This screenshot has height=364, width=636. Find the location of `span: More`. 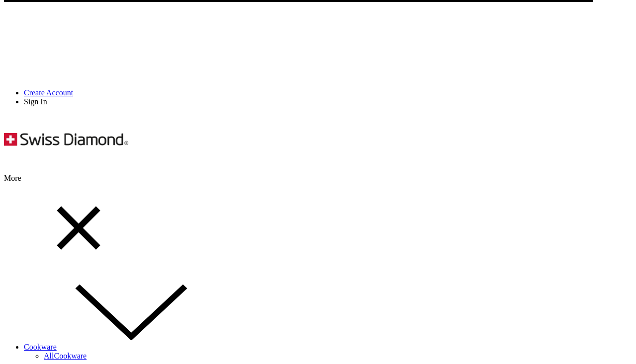

span: More is located at coordinates (13, 178).